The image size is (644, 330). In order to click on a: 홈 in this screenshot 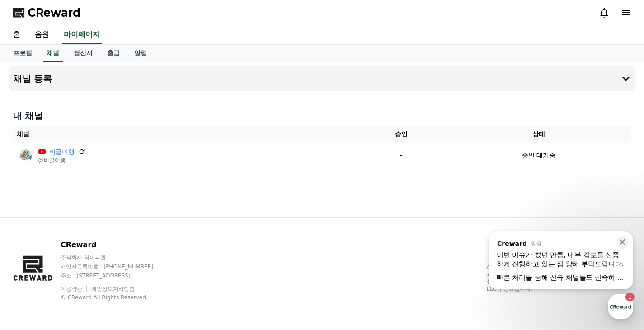, I will do `click(17, 35)`.